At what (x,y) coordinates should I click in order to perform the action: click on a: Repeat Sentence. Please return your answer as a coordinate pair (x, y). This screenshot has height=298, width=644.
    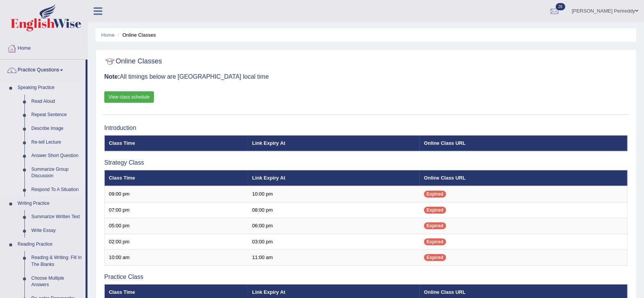
    Looking at the image, I should click on (56, 115).